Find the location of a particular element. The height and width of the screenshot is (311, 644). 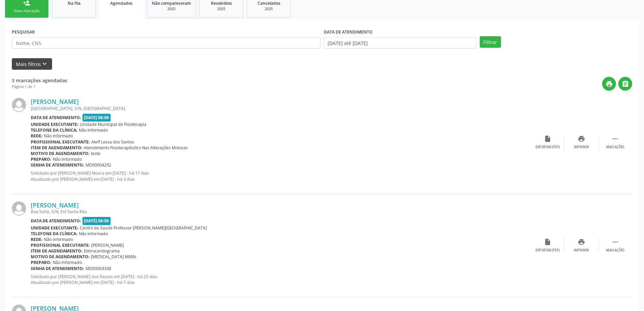

span: Atendimento Fisioterapêutico Nas Alterações Motoras is located at coordinates (135, 147).